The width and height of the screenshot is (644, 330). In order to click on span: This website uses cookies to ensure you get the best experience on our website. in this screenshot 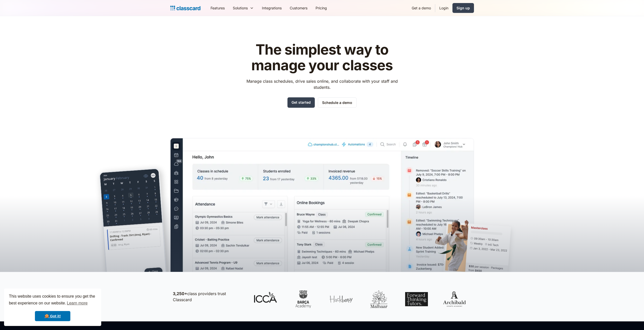, I will do `click(53, 300)`.